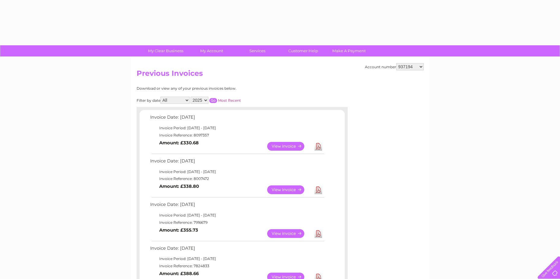  Describe the element at coordinates (237, 135) in the screenshot. I see `td: Invoice Reference: 8097357` at that location.